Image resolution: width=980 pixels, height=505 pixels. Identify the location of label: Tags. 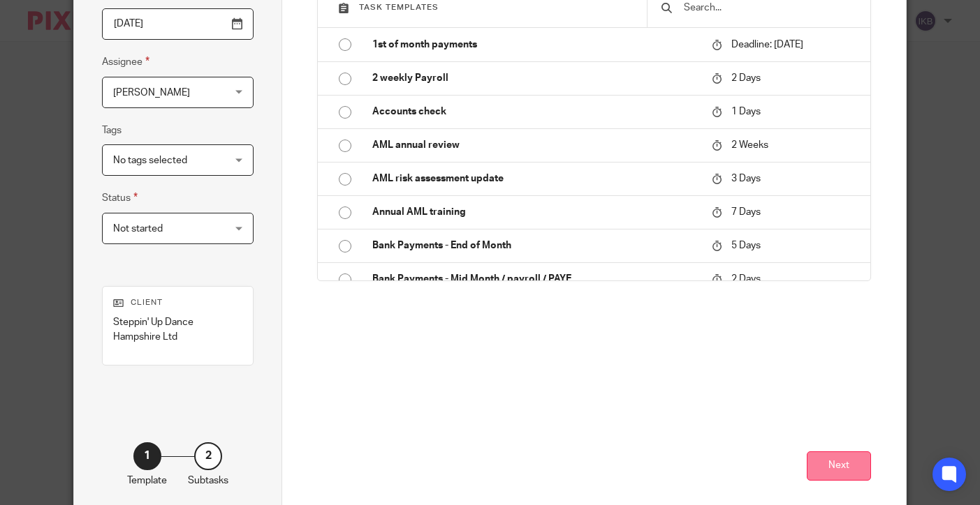
(112, 131).